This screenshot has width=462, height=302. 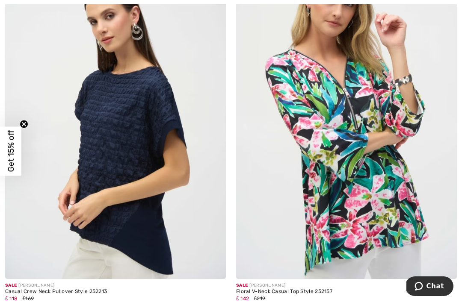 What do you see at coordinates (242, 299) in the screenshot?
I see `span: ₤ 142` at bounding box center [242, 299].